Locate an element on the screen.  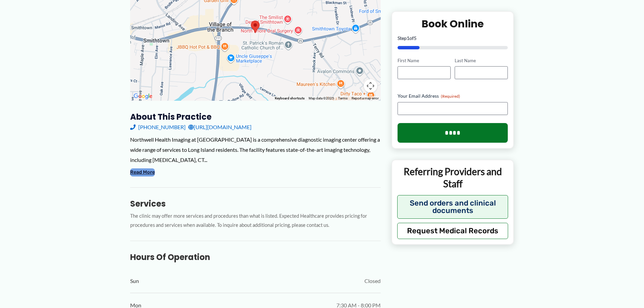
a: Report a map error is located at coordinates (365, 98).